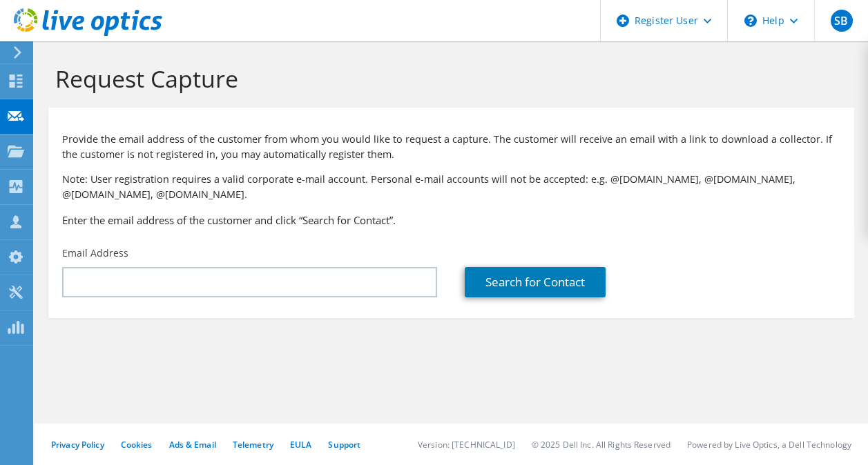 This screenshot has height=465, width=868. Describe the element at coordinates (300, 444) in the screenshot. I see `a: EULA` at that location.